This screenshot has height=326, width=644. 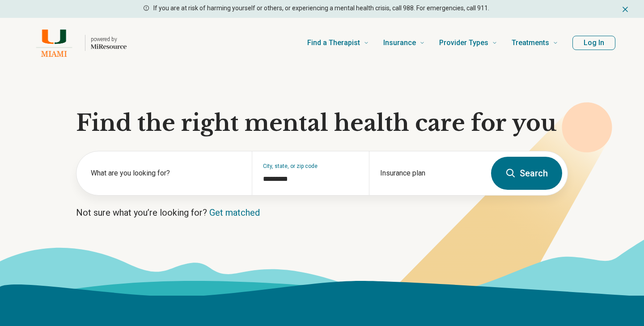 What do you see at coordinates (527, 173) in the screenshot?
I see `button: Search` at bounding box center [527, 173].